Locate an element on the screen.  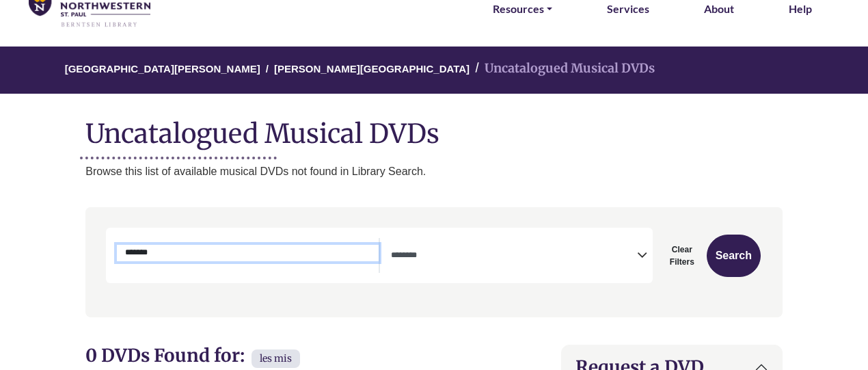
nav: Search filters is located at coordinates (434, 262).